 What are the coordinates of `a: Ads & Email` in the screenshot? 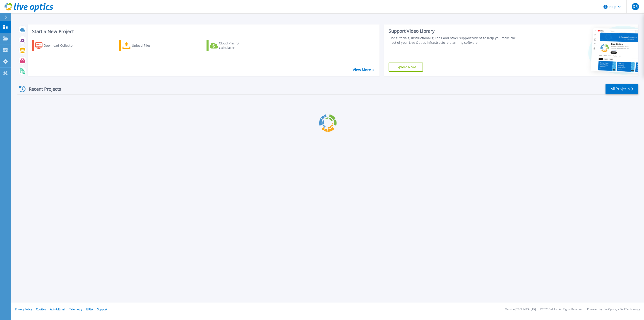 It's located at (57, 309).